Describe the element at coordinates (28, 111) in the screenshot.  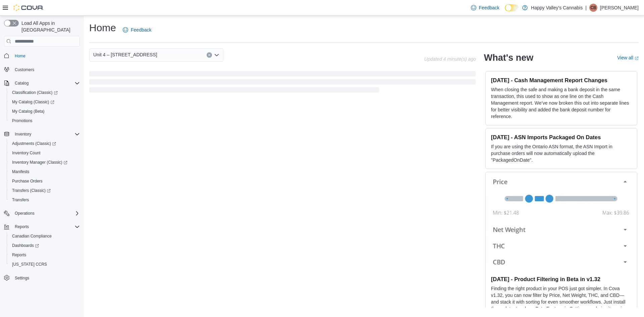
I see `a: My Catalog (Beta)` at that location.